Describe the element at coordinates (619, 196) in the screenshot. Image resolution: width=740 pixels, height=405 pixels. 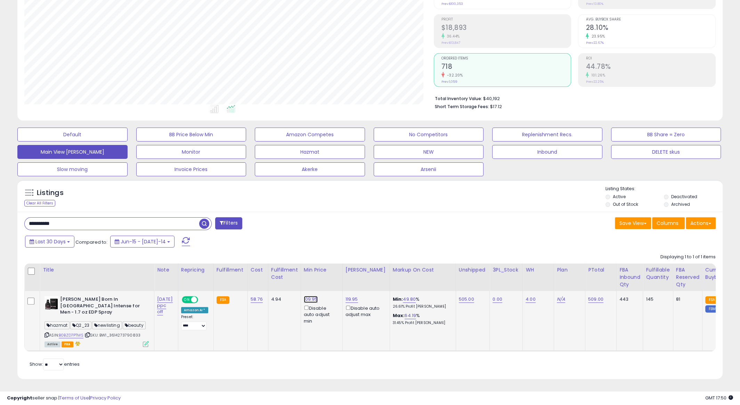
I see `label: Active` at that location.